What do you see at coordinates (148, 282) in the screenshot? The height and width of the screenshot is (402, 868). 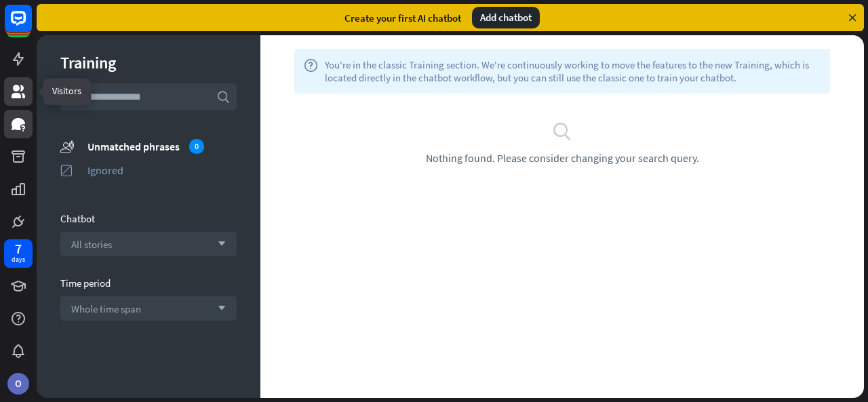 I see `div: Time period` at bounding box center [148, 282].